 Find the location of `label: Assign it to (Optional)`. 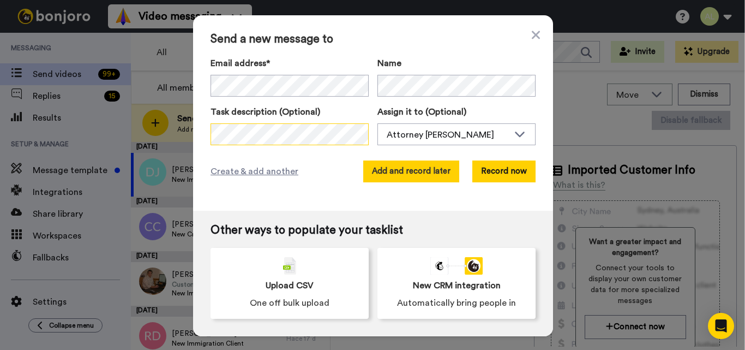

label: Assign it to (Optional) is located at coordinates (457, 112).